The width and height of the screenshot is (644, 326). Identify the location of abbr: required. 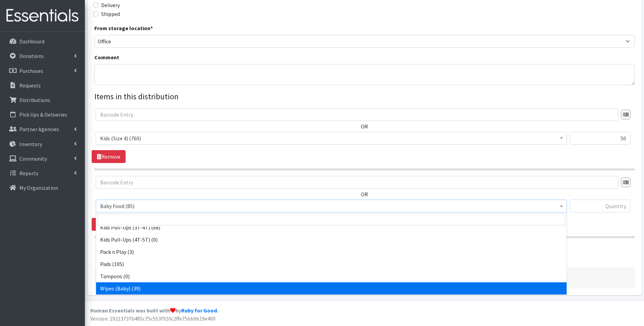
(152, 28).